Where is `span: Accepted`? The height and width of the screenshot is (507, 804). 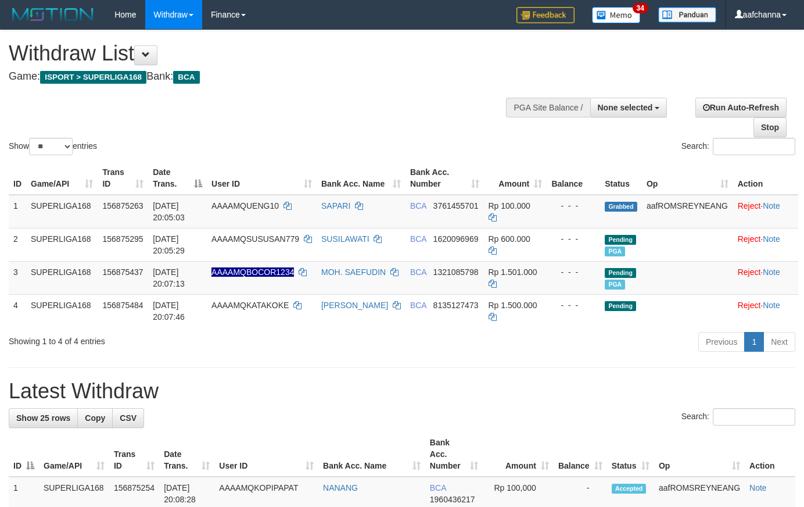
span: Accepted is located at coordinates (629, 488).